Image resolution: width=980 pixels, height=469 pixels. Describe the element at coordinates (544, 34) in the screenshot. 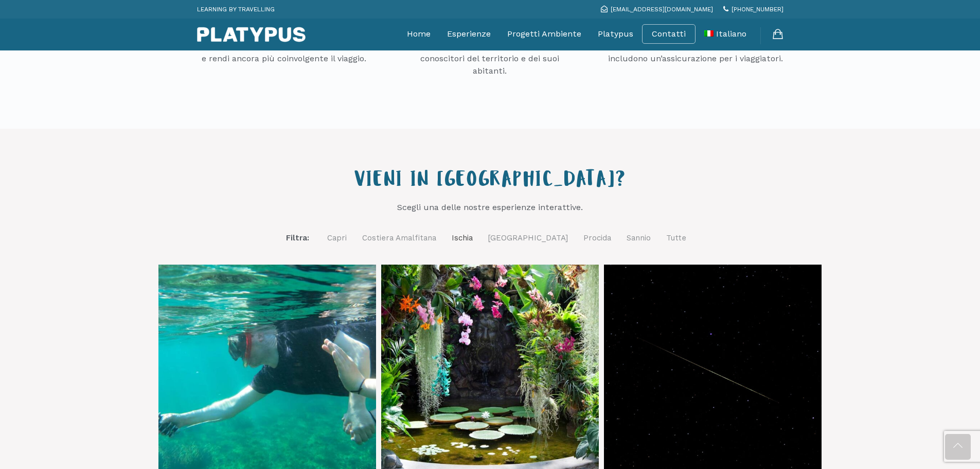

I see `a: Progetti Ambiente` at that location.